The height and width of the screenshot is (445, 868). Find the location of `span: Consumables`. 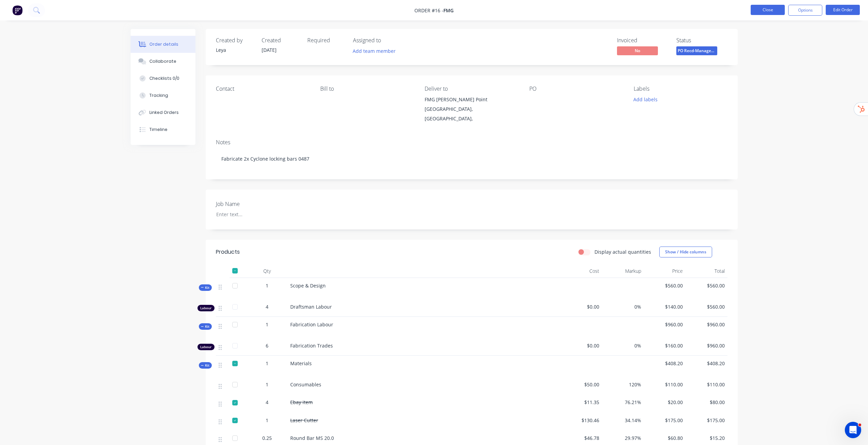

span: Consumables is located at coordinates (306, 385).